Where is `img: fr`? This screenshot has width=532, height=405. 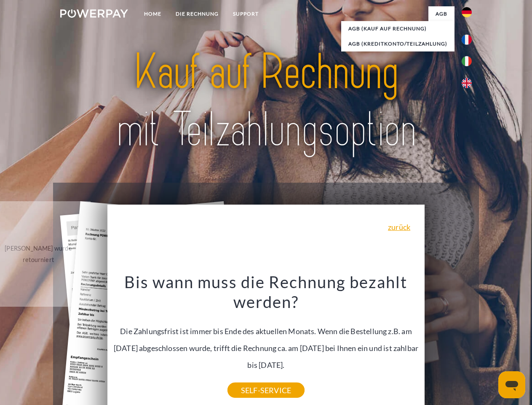
img: fr is located at coordinates (467, 39).